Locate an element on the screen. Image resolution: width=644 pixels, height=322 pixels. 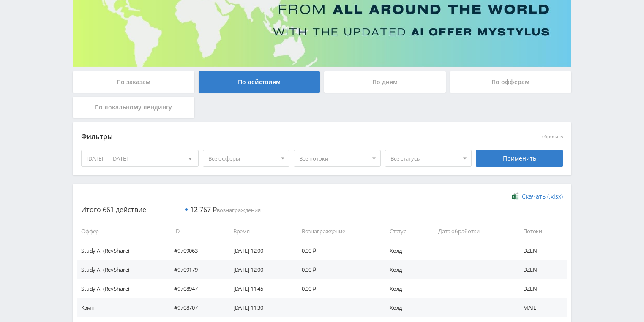
td: Статус is located at coordinates (405, 231).